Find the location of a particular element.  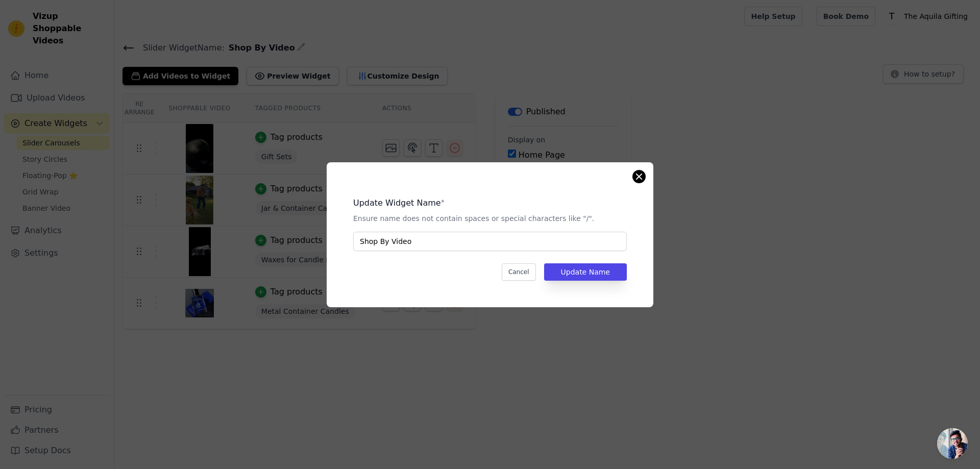

p: Ensure name does not contain spaces or special characters like "/". is located at coordinates (490, 218).